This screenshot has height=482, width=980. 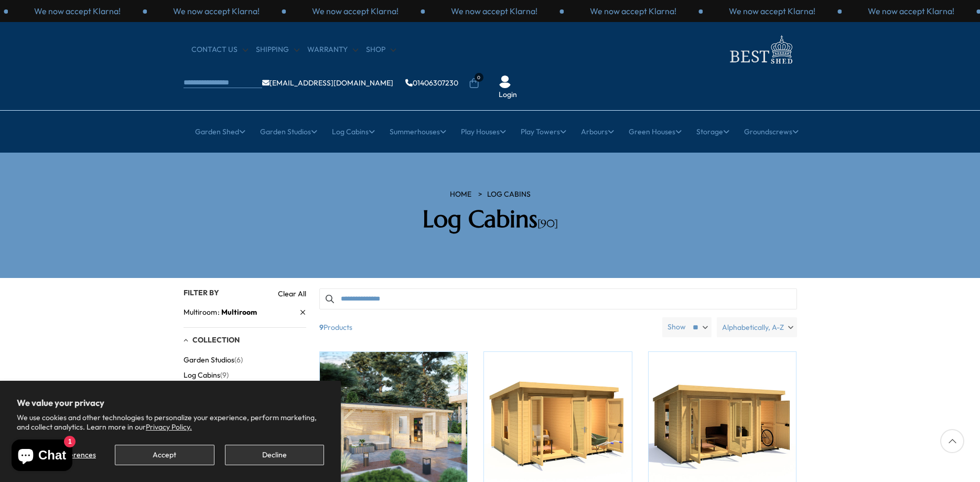 What do you see at coordinates (483, 131) in the screenshot?
I see `a: Play Houses` at bounding box center [483, 131].